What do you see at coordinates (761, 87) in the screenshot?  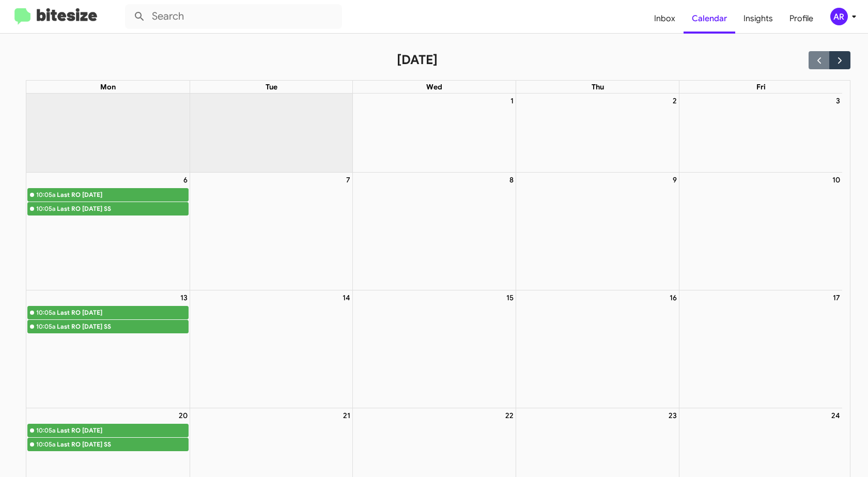 I see `a: Friday` at bounding box center [761, 87].